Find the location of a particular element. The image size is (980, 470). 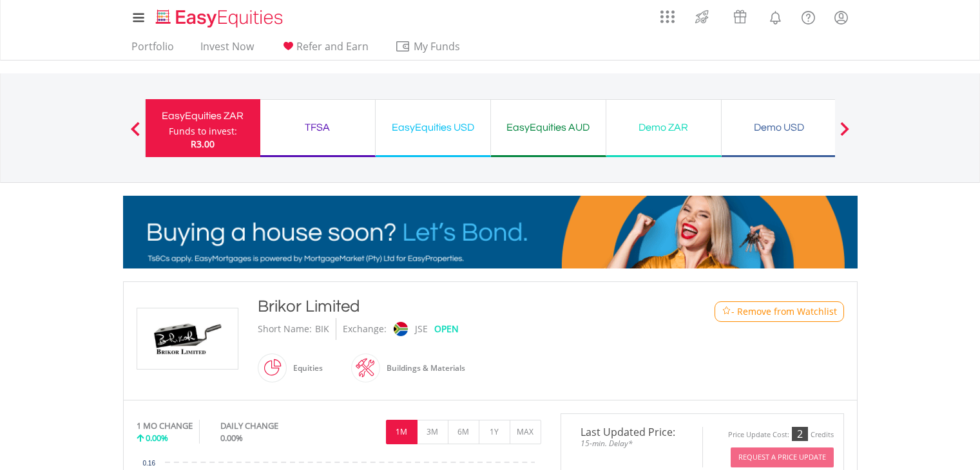

div: TFSA is located at coordinates (317, 128).